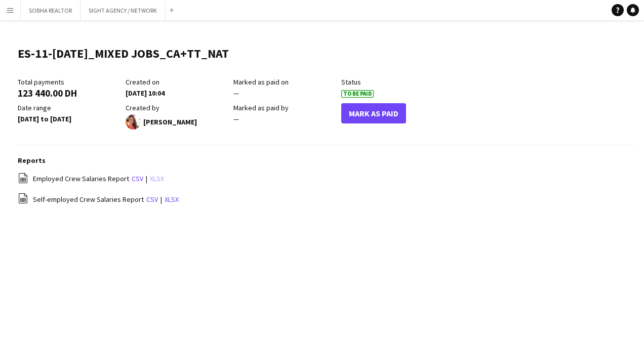 Image resolution: width=644 pixels, height=341 pixels. What do you see at coordinates (69, 82) in the screenshot?
I see `div: Total payments` at bounding box center [69, 82].